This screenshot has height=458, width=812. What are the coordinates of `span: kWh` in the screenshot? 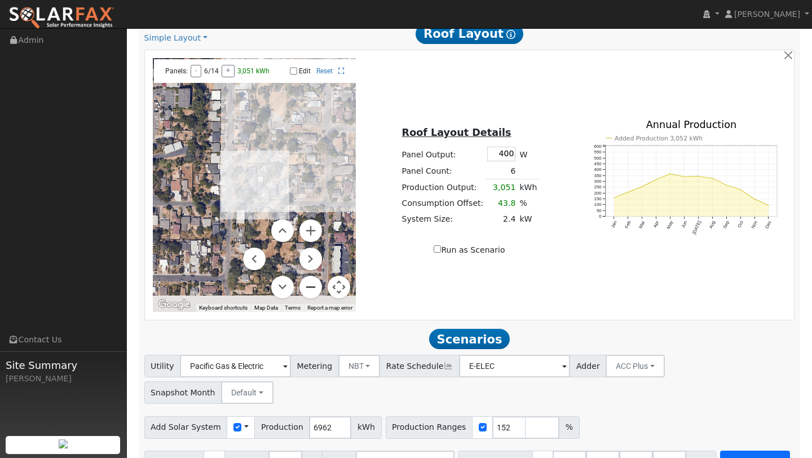 It's located at (366, 428).